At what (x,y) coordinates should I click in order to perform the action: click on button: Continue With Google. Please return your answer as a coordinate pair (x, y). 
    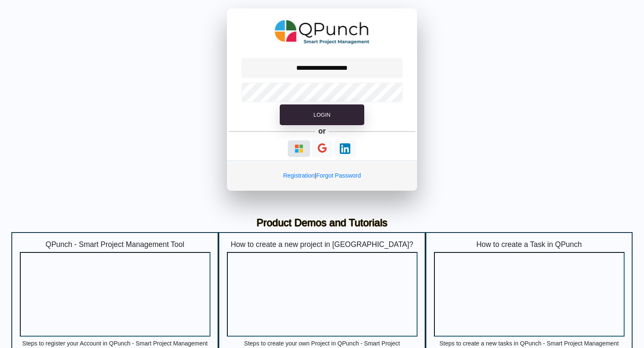
    Looking at the image, I should click on (322, 148).